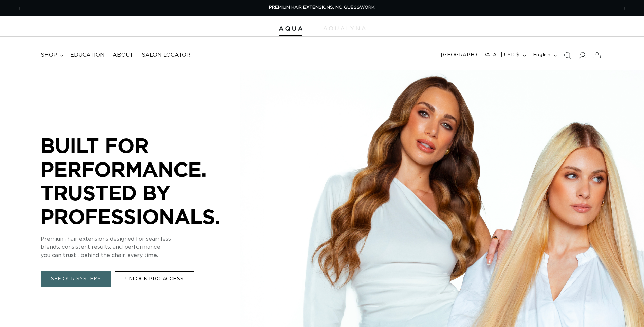  I want to click on a: Education, so click(87, 55).